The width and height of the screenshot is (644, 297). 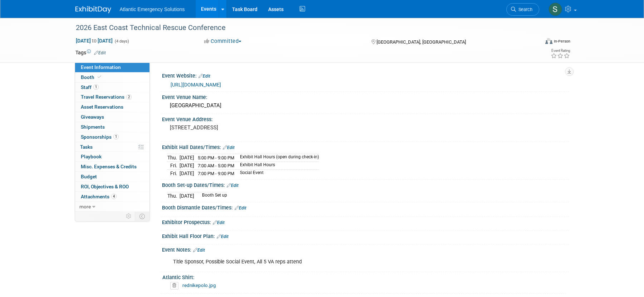 I want to click on img: Stephanie Hood, so click(x=555, y=9).